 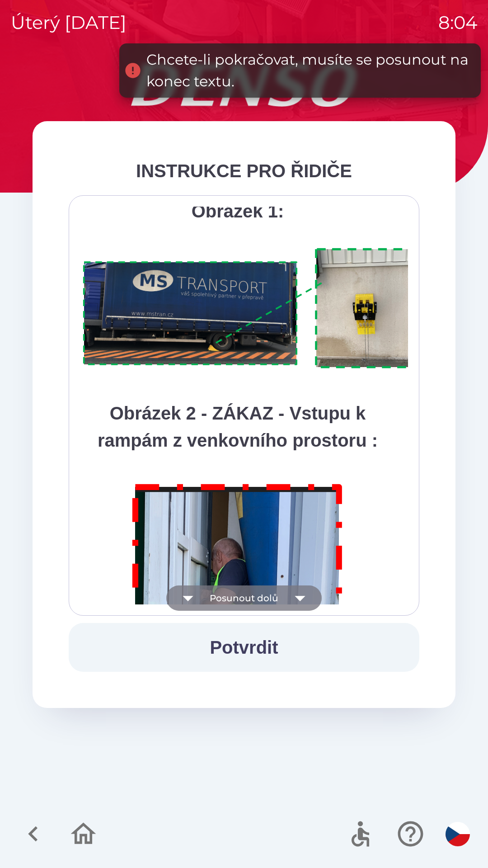 What do you see at coordinates (244, 85) in the screenshot?
I see `img: Logo` at bounding box center [244, 85].